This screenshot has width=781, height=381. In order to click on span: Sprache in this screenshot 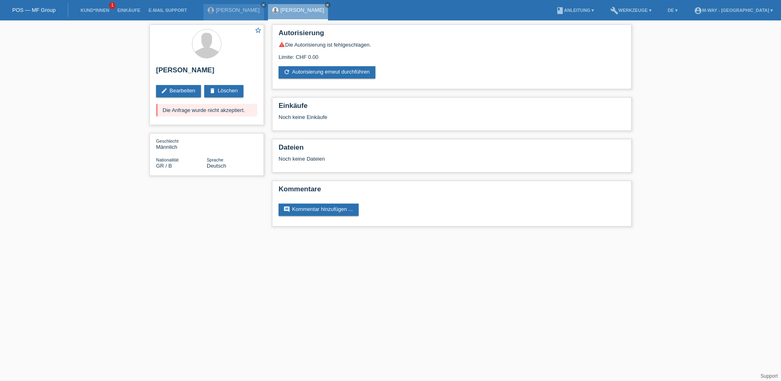, I will do `click(215, 160)`.